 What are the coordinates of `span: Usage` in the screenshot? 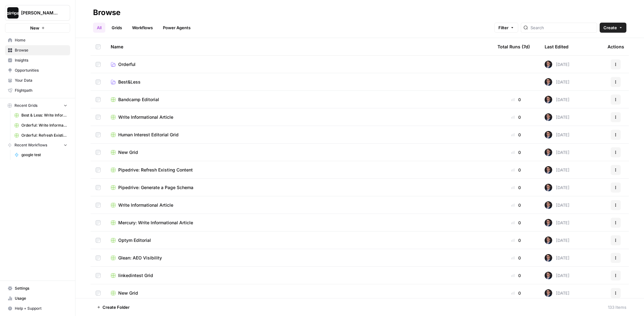 It's located at (41, 298).